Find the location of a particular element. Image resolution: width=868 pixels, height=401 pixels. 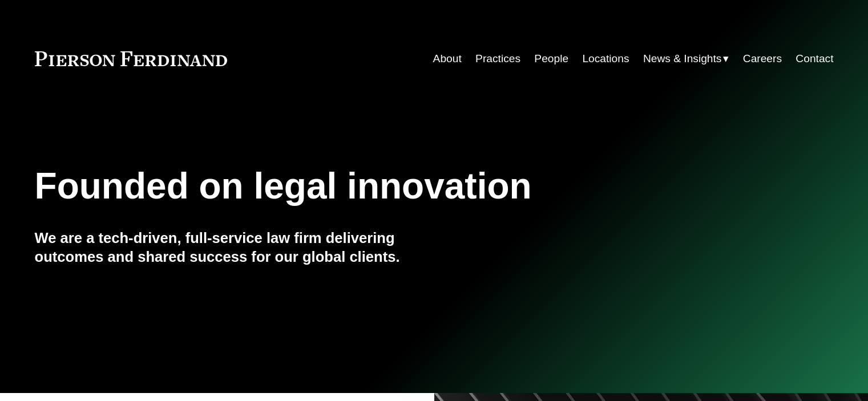

span: News & Insights is located at coordinates (683, 59).